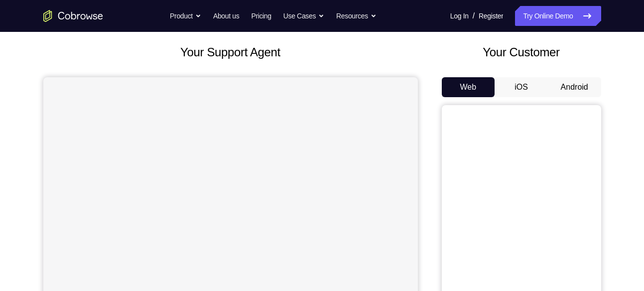 This screenshot has width=644, height=291. I want to click on button: Product, so click(185, 16).